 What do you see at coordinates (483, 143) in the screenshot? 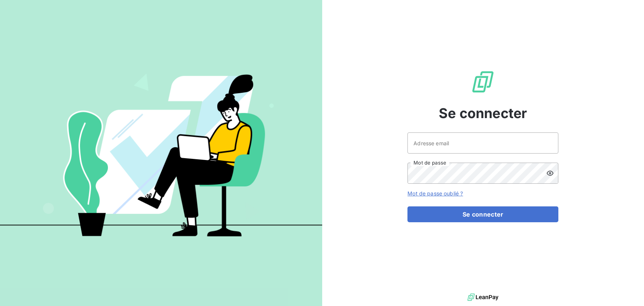
I see `input: placeholder` at bounding box center [483, 143].